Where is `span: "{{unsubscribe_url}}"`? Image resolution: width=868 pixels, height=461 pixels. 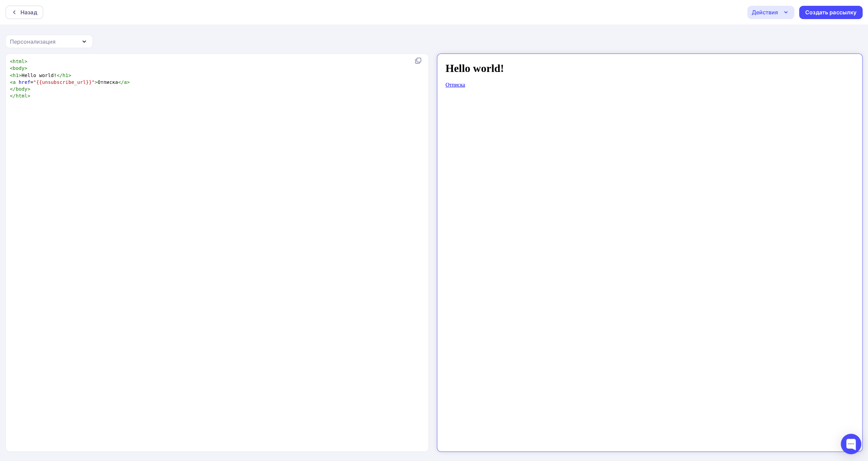
span: "{{unsubscribe_url}}" is located at coordinates (64, 82).